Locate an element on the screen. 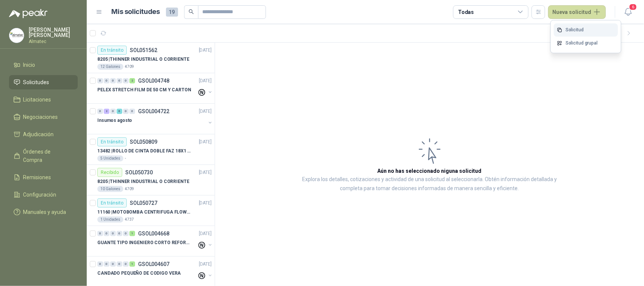 The height and width of the screenshot is (286, 644). div: 10 Galones is located at coordinates (110, 189).